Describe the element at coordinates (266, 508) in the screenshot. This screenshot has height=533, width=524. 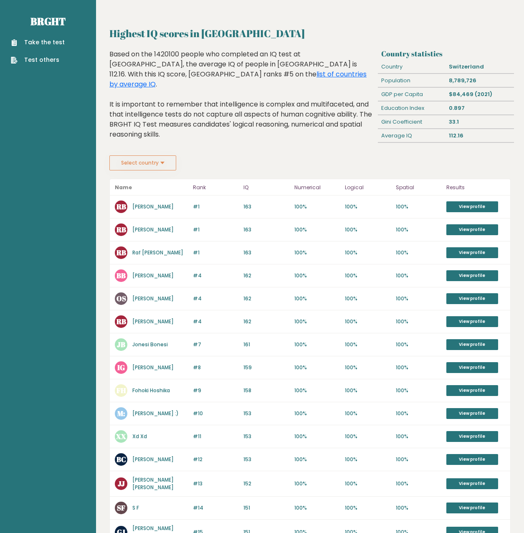
I see `p: 151` at that location.